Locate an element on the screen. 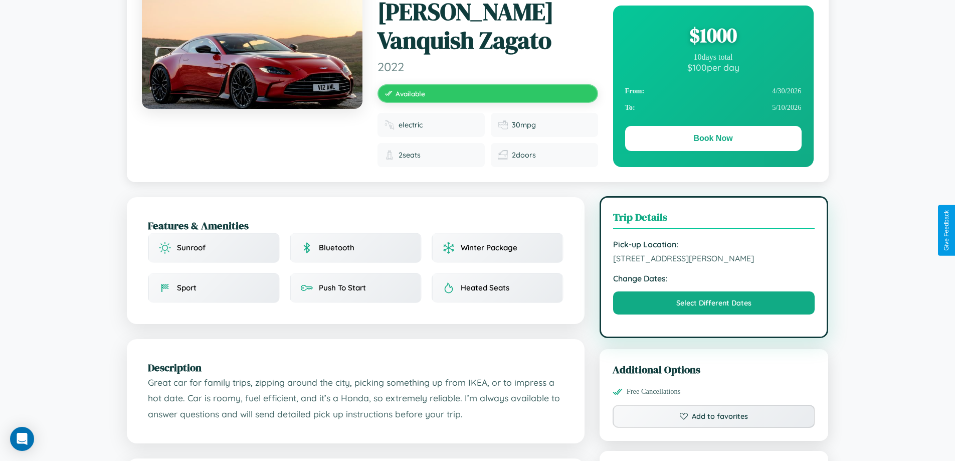 The image size is (955, 461). strong: Pick-up Location: is located at coordinates (714, 244).